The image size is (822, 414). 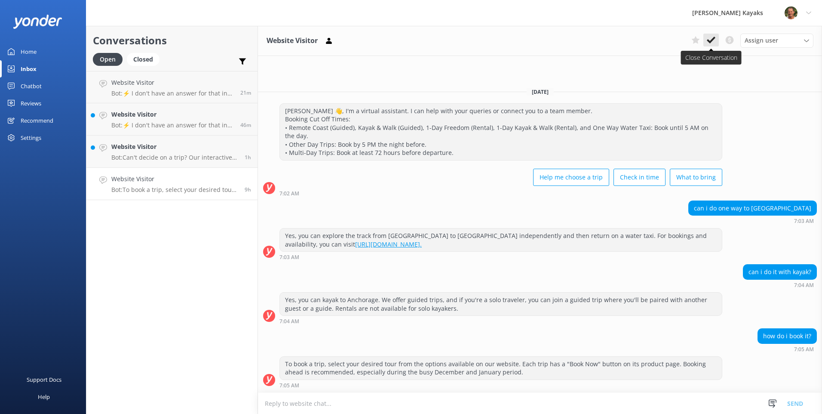 What do you see at coordinates (501, 193) in the screenshot?
I see `div: Oct 01 2025 07:02am (UTC +13:00) Pacific/Auckland` at bounding box center [501, 193].